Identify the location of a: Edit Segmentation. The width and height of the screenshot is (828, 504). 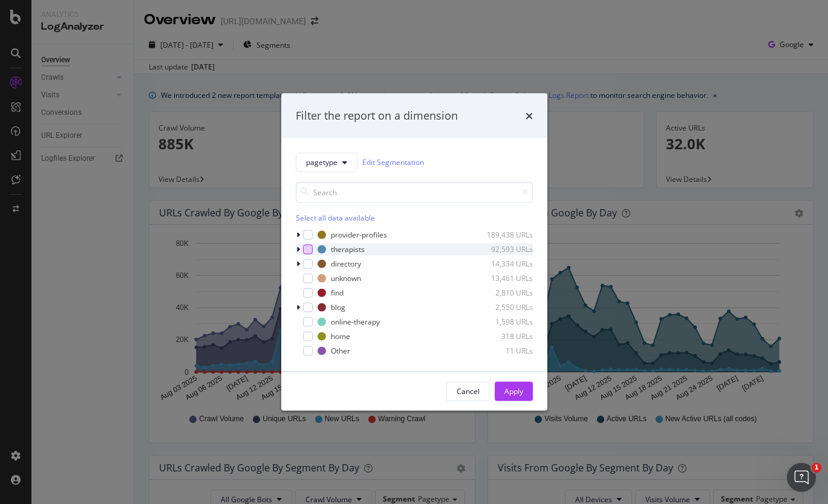
(393, 162).